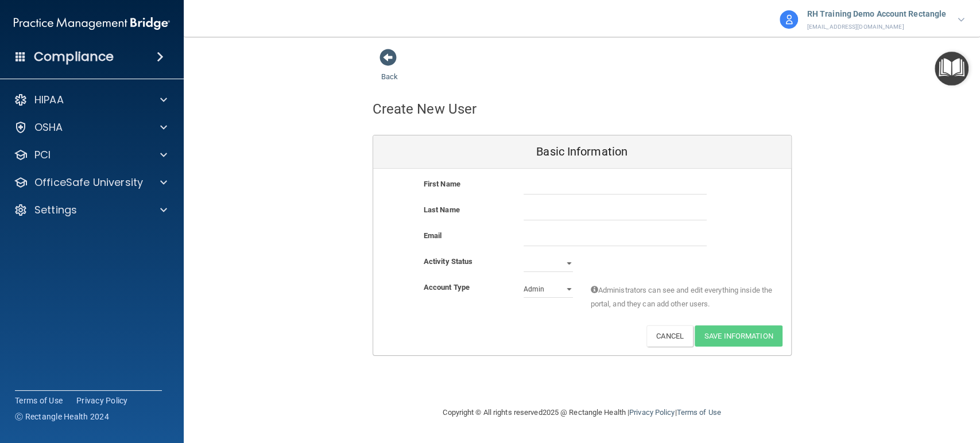  I want to click on a: Back, so click(390, 70).